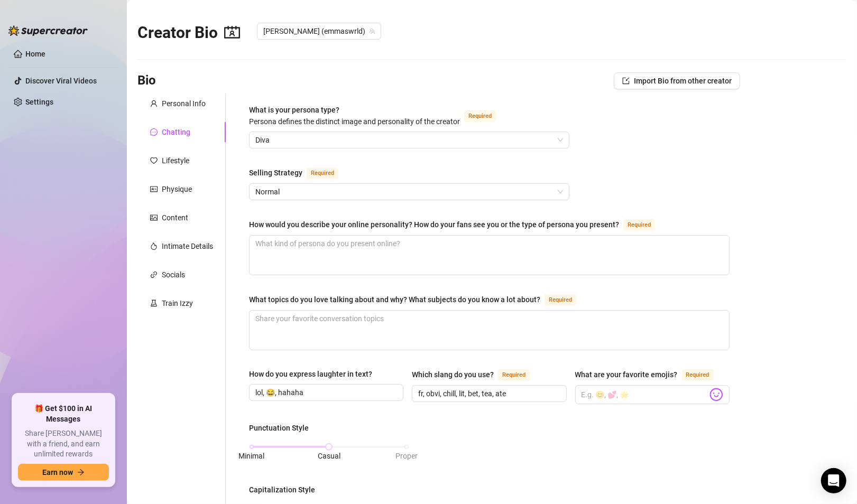 The height and width of the screenshot is (504, 857). What do you see at coordinates (650, 375) in the screenshot?
I see `label: What are your favorite emojis?` at bounding box center [650, 375].